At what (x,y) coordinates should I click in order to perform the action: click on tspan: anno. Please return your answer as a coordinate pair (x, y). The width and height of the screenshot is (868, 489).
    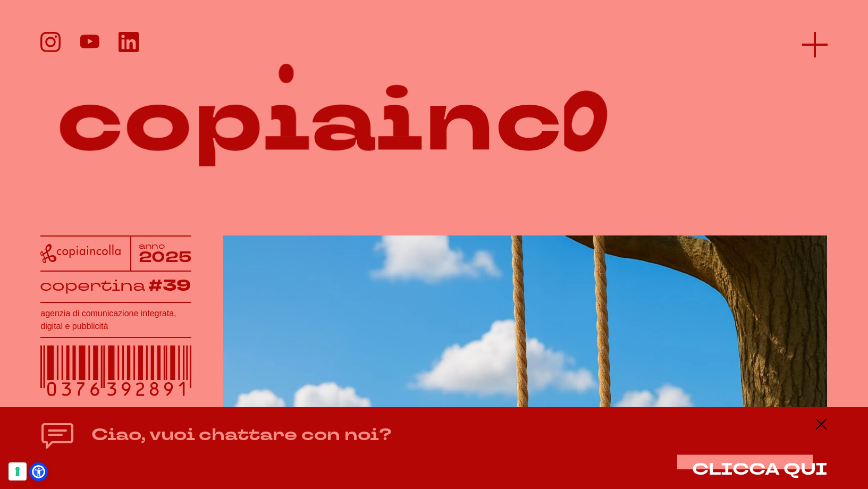
    Looking at the image, I should click on (152, 245).